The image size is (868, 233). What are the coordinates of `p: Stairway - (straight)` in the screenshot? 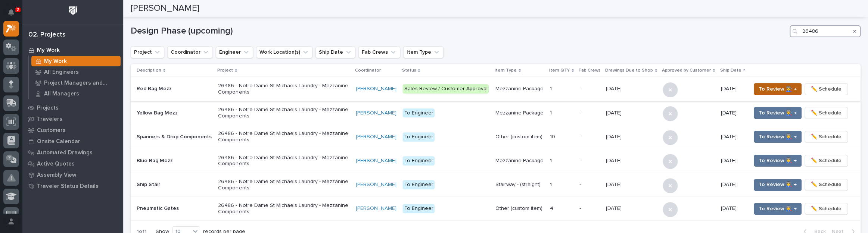 It's located at (520, 184).